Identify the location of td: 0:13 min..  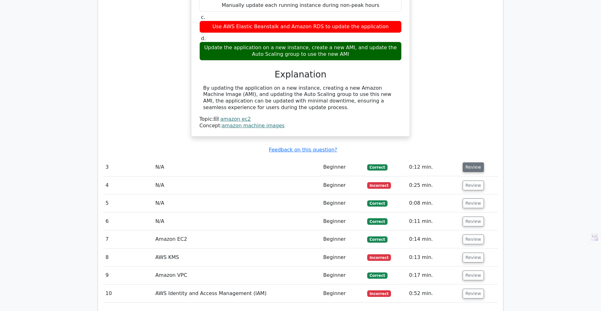
(433, 257).